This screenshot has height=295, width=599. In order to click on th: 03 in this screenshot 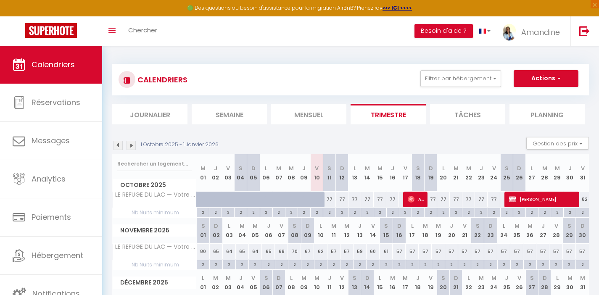, I will do `click(229, 230)`.